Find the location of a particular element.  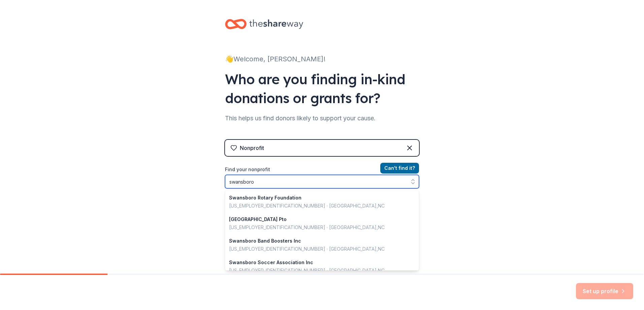

div: Swansboro Band Boosters Inc is located at coordinates (318, 241).